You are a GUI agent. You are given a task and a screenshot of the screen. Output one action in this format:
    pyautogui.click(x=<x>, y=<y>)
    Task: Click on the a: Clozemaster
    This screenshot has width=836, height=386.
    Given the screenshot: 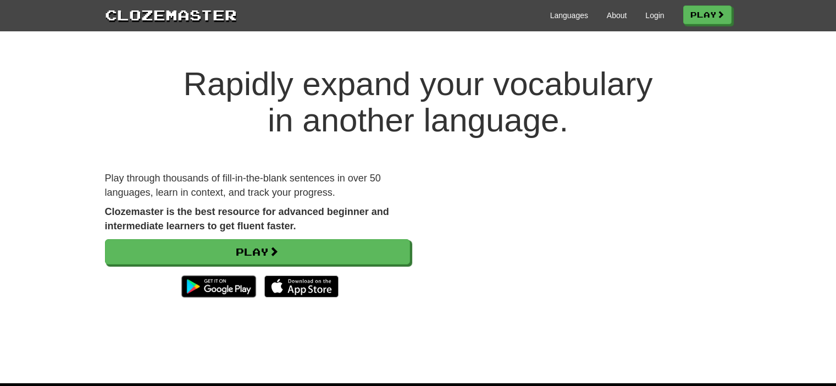 What is the action you would take?
    pyautogui.click(x=171, y=14)
    